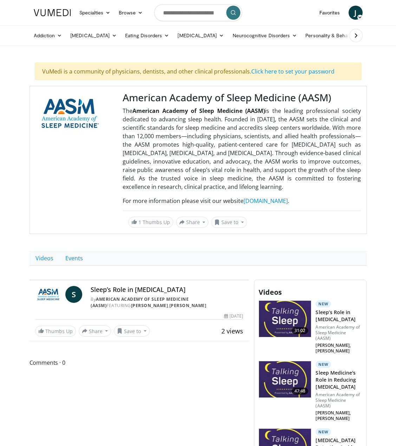 Image resolution: width=396 pixels, height=446 pixels. I want to click on a: J, so click(356, 13).